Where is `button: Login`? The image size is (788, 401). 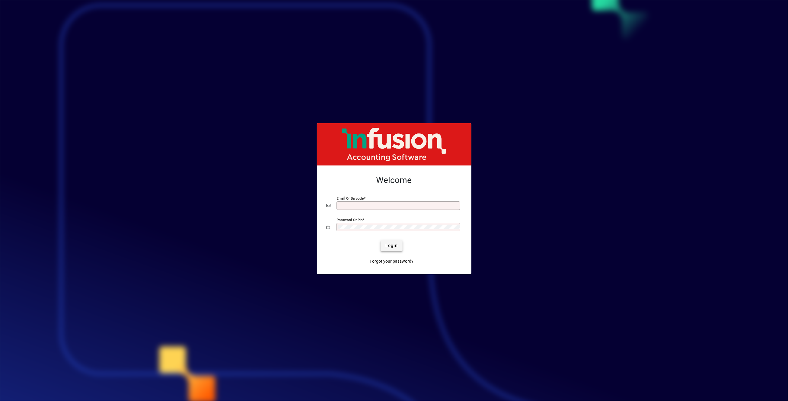 button: Login is located at coordinates (391, 246).